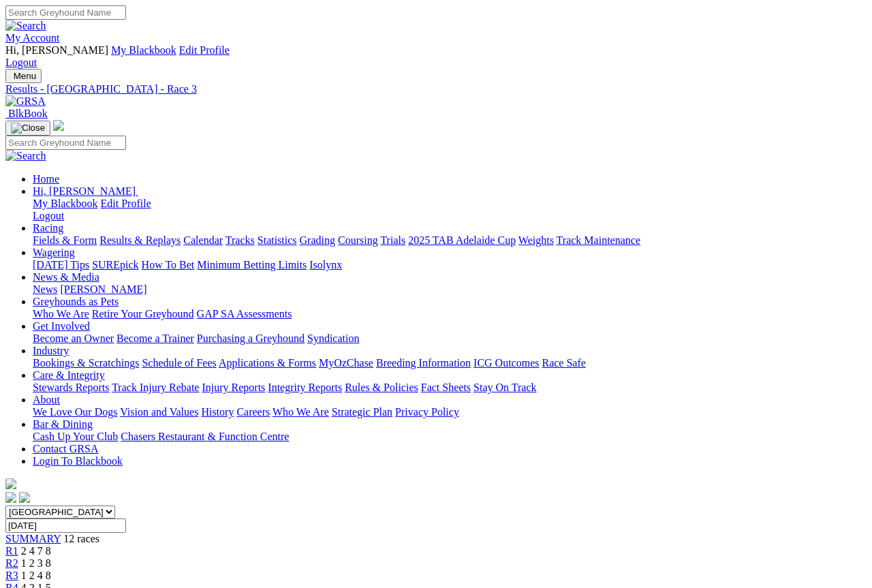  What do you see at coordinates (233, 387) in the screenshot?
I see `a: Injury Reports` at bounding box center [233, 387].